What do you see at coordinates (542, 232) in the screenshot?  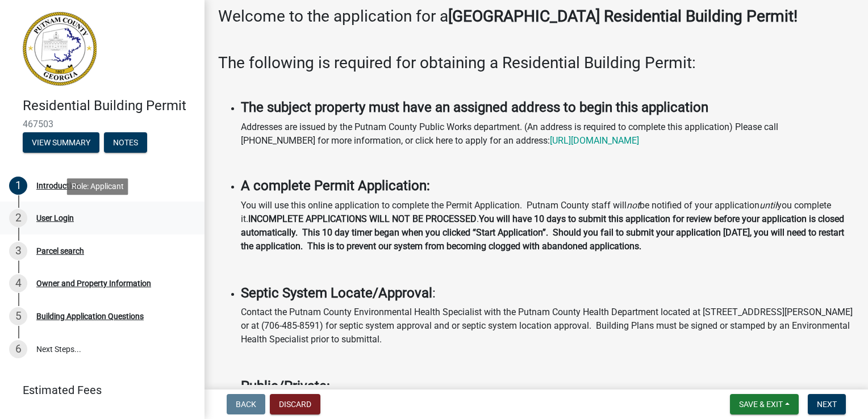 I see `strong: You will have 10 days to submit this application for review before your application is closed aut...` at bounding box center [542, 232].